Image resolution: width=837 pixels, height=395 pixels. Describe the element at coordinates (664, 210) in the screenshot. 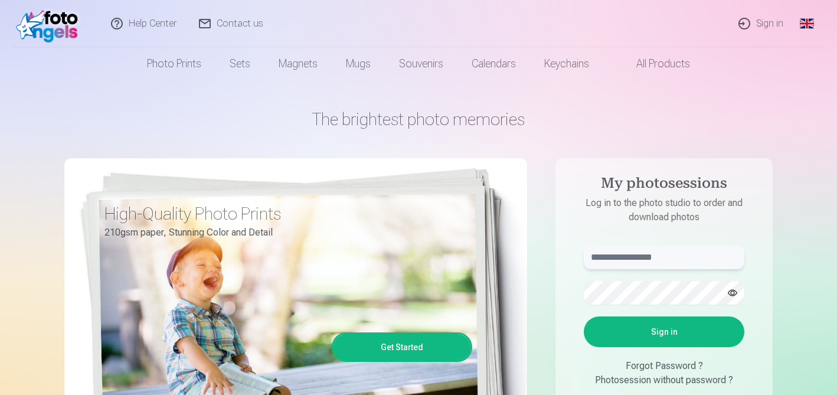

I see `p: Log in to the photo studio to order and download photos` at that location.